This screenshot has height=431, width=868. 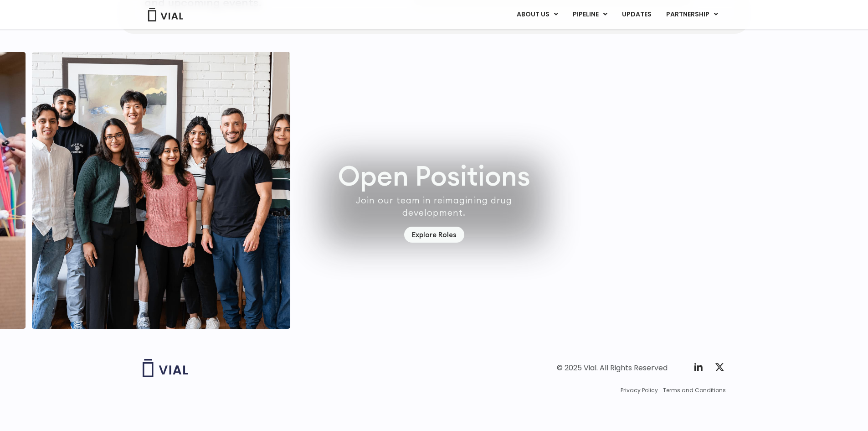 What do you see at coordinates (612, 368) in the screenshot?
I see `div: © 2025 Vial. All Rights Reserved` at bounding box center [612, 368].